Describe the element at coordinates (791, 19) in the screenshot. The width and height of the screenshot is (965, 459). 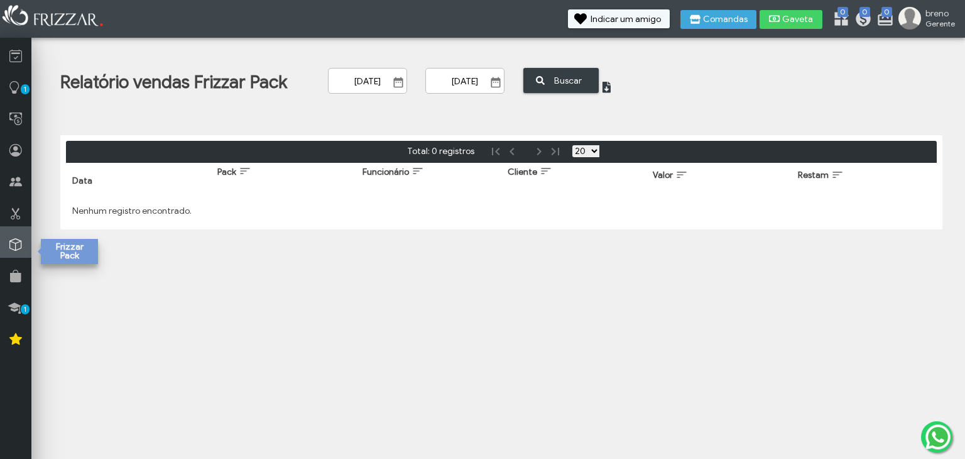
I see `button: Gaveta` at that location.